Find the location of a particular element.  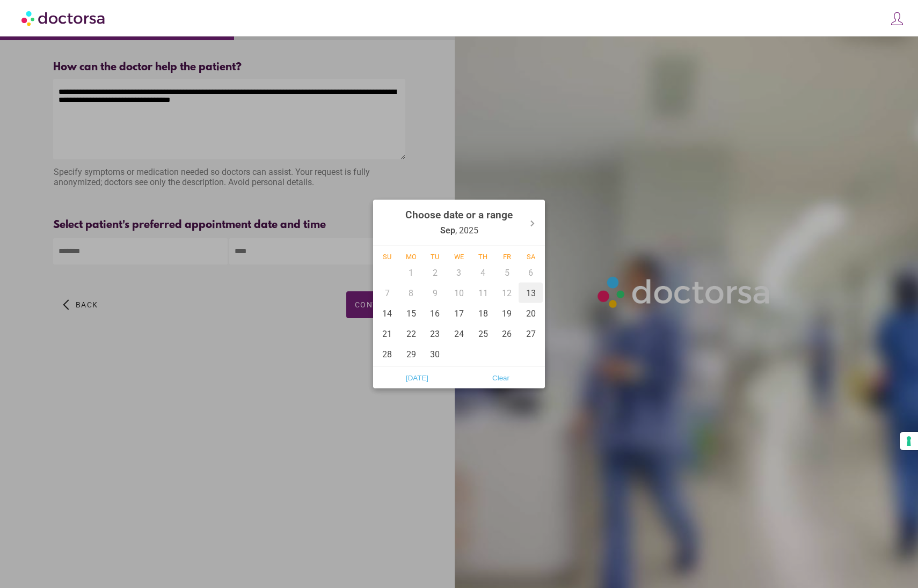

div: We is located at coordinates (459, 256).